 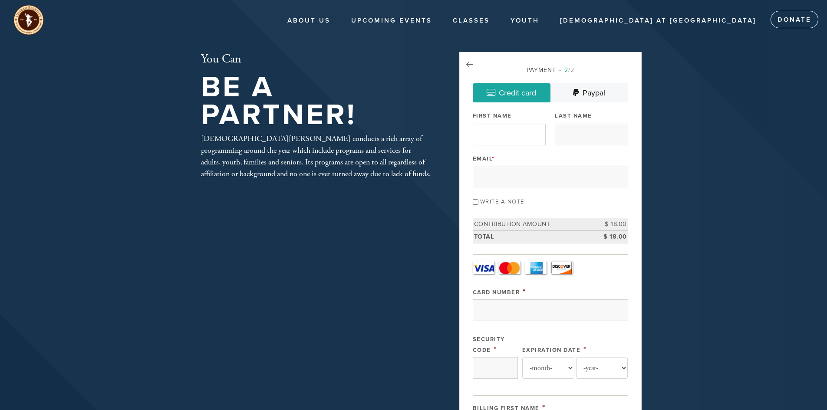 I want to click on label: Write a note, so click(x=502, y=202).